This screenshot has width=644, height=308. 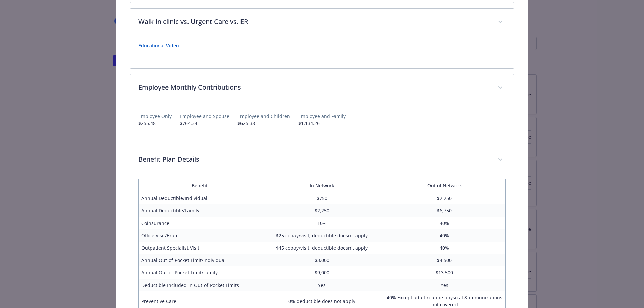 What do you see at coordinates (158, 45) in the screenshot?
I see `a: Educational Video` at bounding box center [158, 45].